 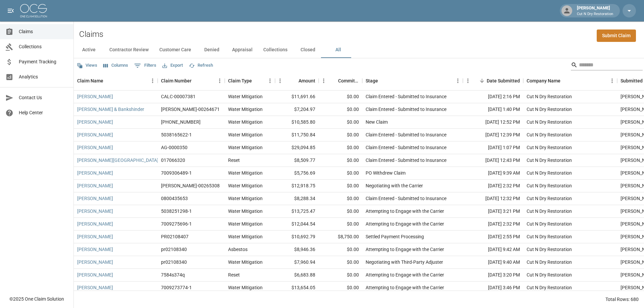 I want to click on span: Help Center, so click(x=43, y=113).